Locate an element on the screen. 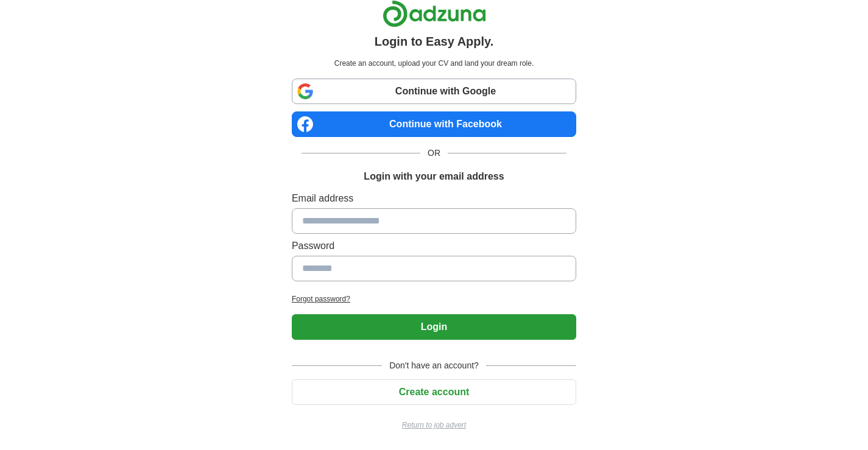  label: Email address is located at coordinates (434, 198).